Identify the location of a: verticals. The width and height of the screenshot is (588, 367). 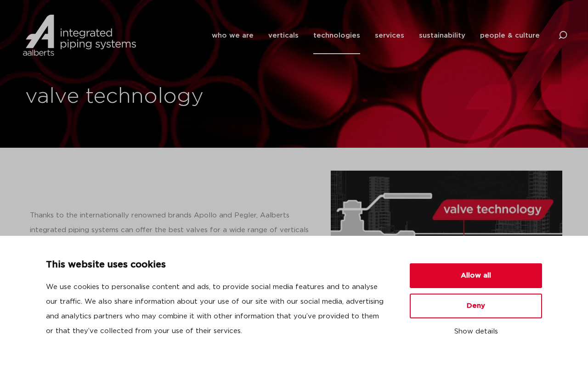
(284, 35).